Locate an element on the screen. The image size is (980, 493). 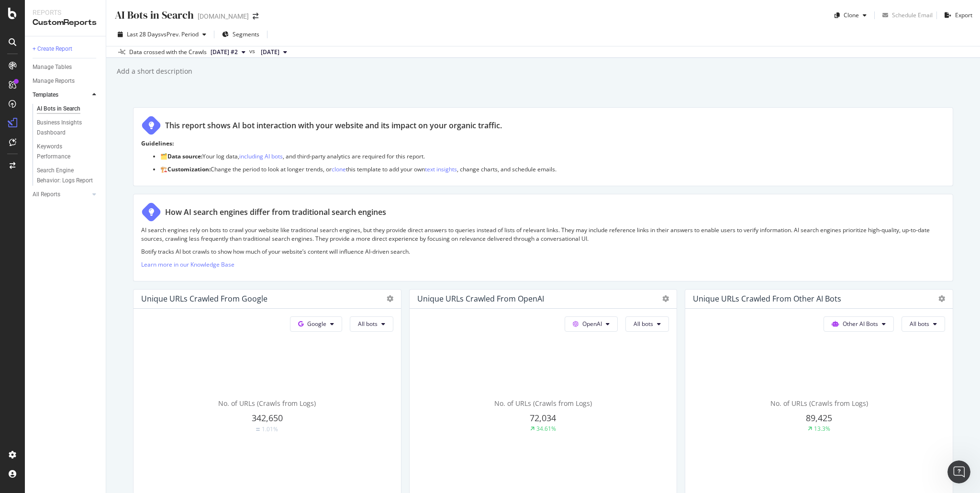
button: Google is located at coordinates (316, 324).